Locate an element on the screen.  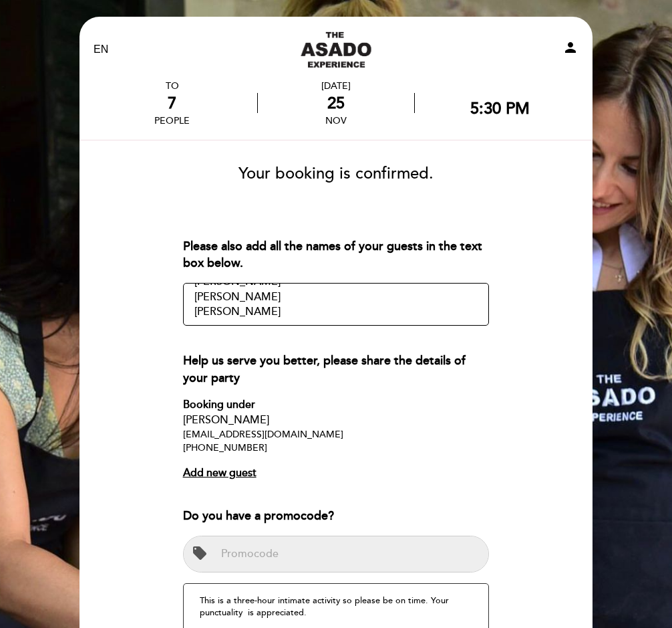
em: local_offer is located at coordinates (199, 553).